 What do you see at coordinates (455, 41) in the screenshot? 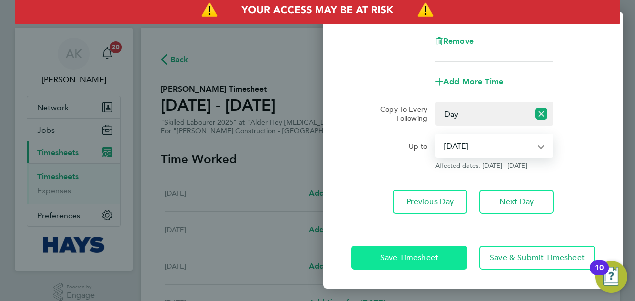
I see `button: Remove` at bounding box center [455, 41].